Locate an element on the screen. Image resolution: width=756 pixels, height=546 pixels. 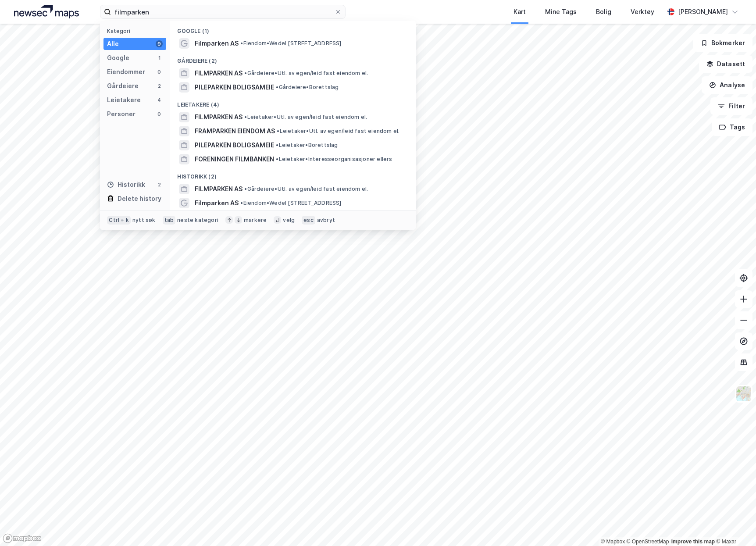
span: Gårdeiere • Borettslag is located at coordinates (307, 88).